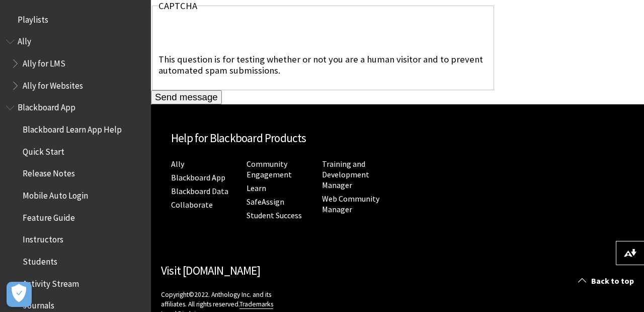 The width and height of the screenshot is (644, 312). What do you see at coordinates (346, 174) in the screenshot?
I see `a: Training and Development Manager` at bounding box center [346, 174].